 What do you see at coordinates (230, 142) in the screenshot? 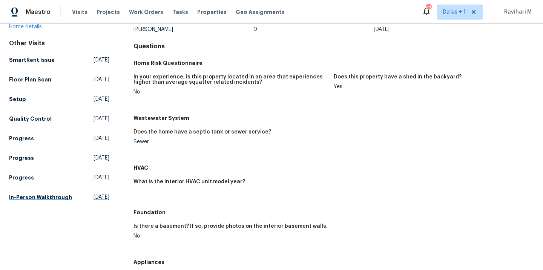
I see `div: Sewer` at bounding box center [230, 142].